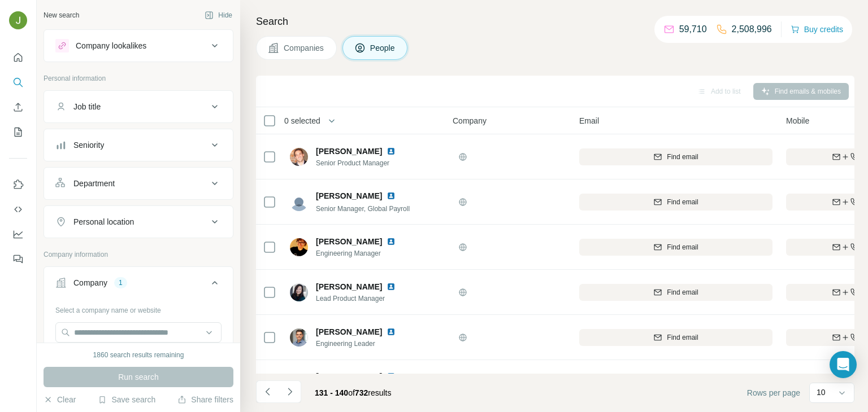 This screenshot has width=868, height=412. Describe the element at coordinates (59, 400) in the screenshot. I see `button: Clear` at that location.